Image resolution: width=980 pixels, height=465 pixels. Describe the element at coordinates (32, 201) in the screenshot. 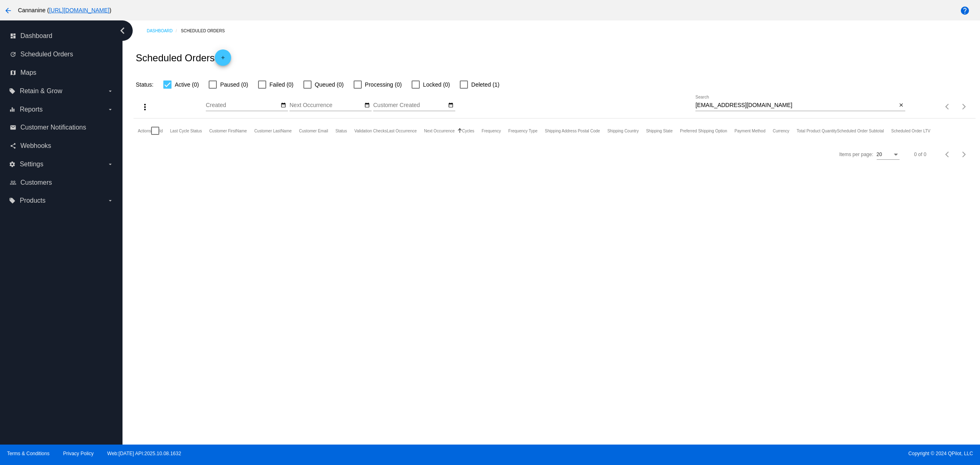

I see `span: Products` at that location.